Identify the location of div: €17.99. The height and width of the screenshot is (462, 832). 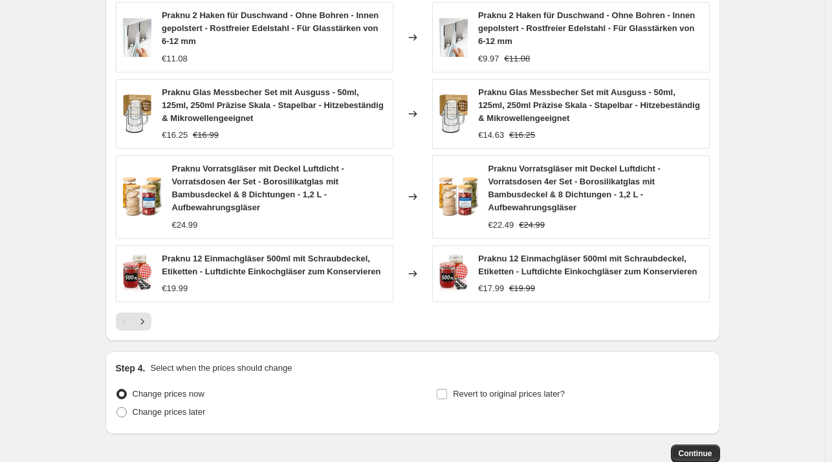
(491, 289).